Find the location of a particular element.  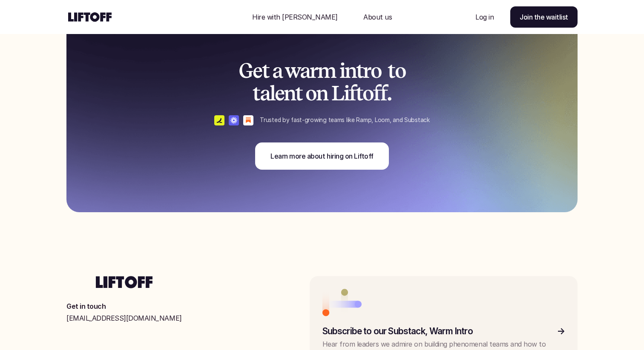

p: About us is located at coordinates (377, 17).